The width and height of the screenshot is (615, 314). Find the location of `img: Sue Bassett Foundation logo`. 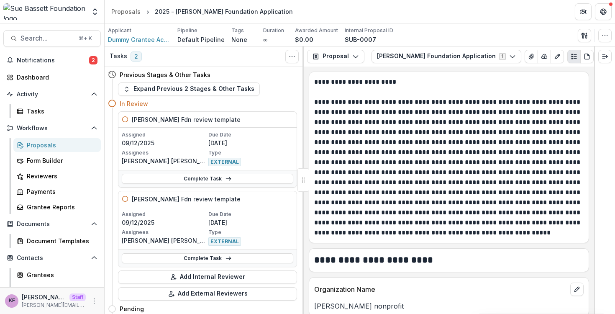

img: Sue Bassett Foundation logo is located at coordinates (44, 12).